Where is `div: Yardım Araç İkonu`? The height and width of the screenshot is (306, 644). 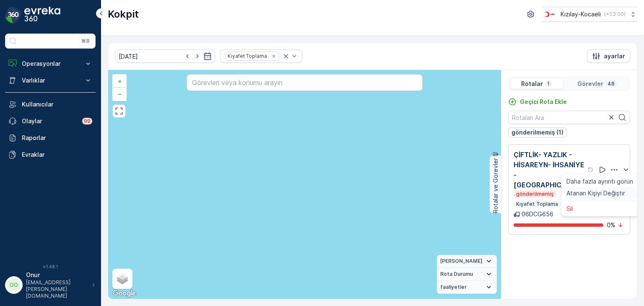
div: Yardım Araç İkonu is located at coordinates (590, 170).